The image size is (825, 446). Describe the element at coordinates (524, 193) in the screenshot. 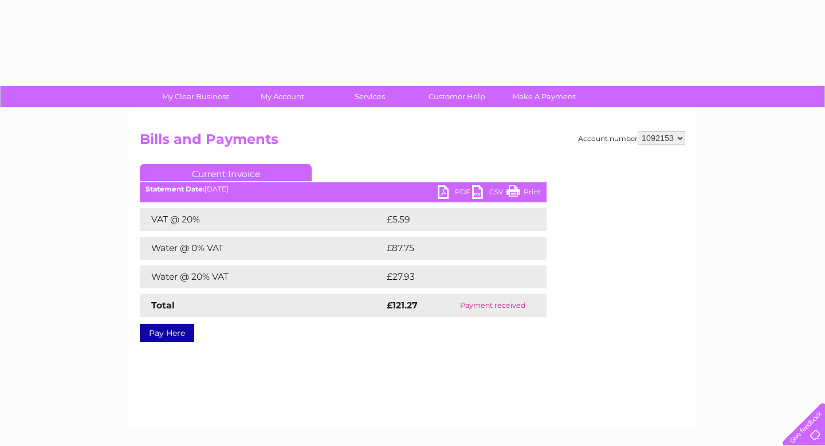

I see `a: Print` at that location.